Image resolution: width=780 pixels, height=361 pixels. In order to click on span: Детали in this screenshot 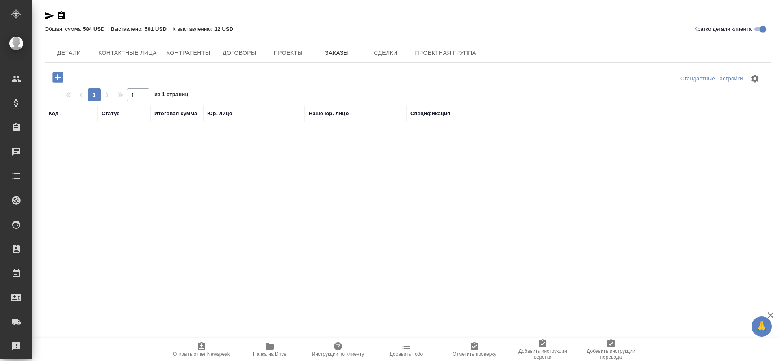, I will do `click(69, 53)`.